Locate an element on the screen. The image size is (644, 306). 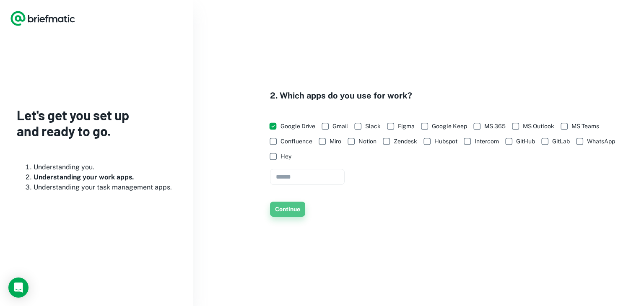
h4: 2. Which apps do you use for work? is located at coordinates (451, 95).